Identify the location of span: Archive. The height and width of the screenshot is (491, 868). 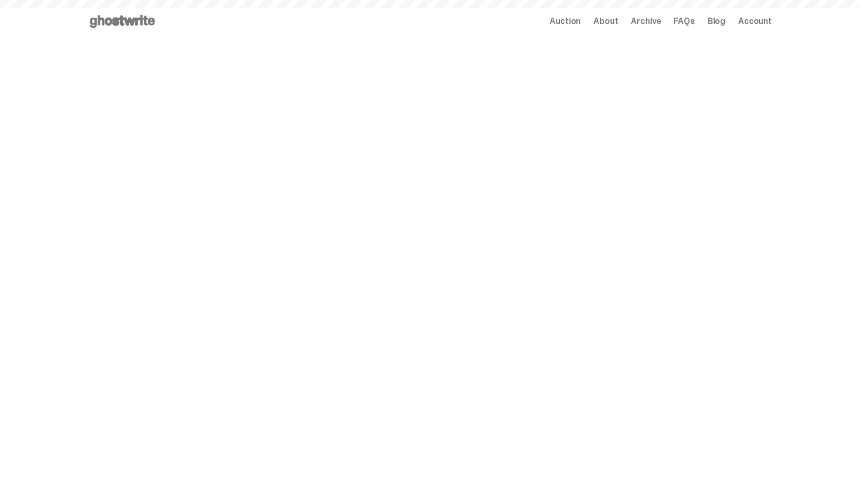
(646, 21).